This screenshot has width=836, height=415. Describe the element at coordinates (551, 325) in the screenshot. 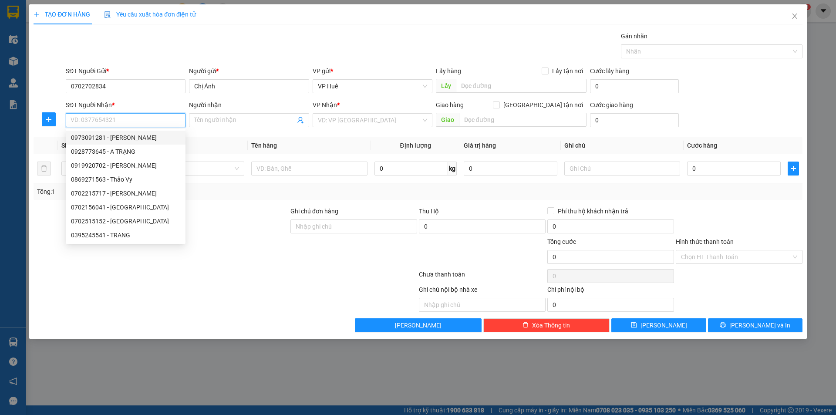

I see `span: Xóa Thông tin` at that location.